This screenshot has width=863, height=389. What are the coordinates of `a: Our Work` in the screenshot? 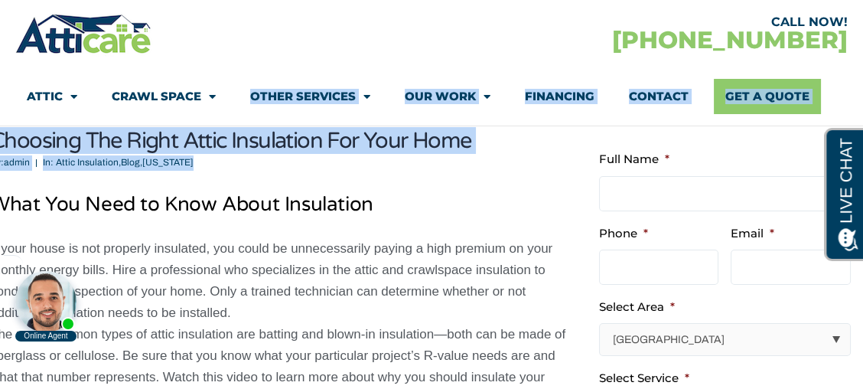 It's located at (447, 96).